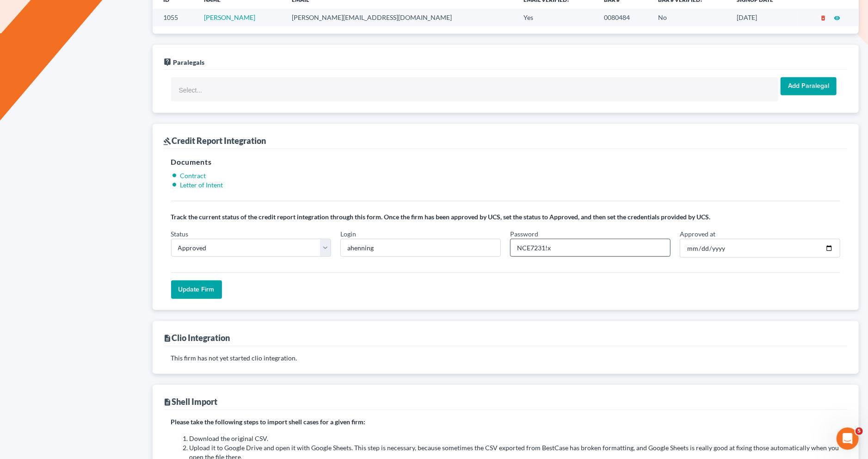  What do you see at coordinates (506, 422) in the screenshot?
I see `p: Please take the following steps to import shell cases for a given firm:` at bounding box center [506, 422].